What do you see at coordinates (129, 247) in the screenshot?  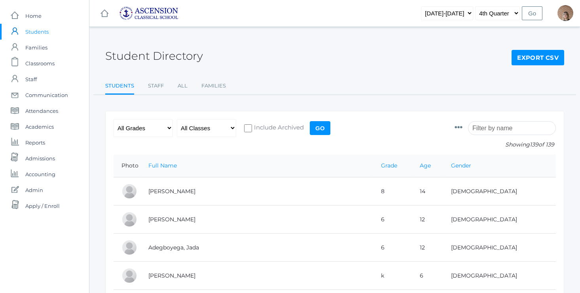 I see `div: Jada Adegboyega` at bounding box center [129, 247].